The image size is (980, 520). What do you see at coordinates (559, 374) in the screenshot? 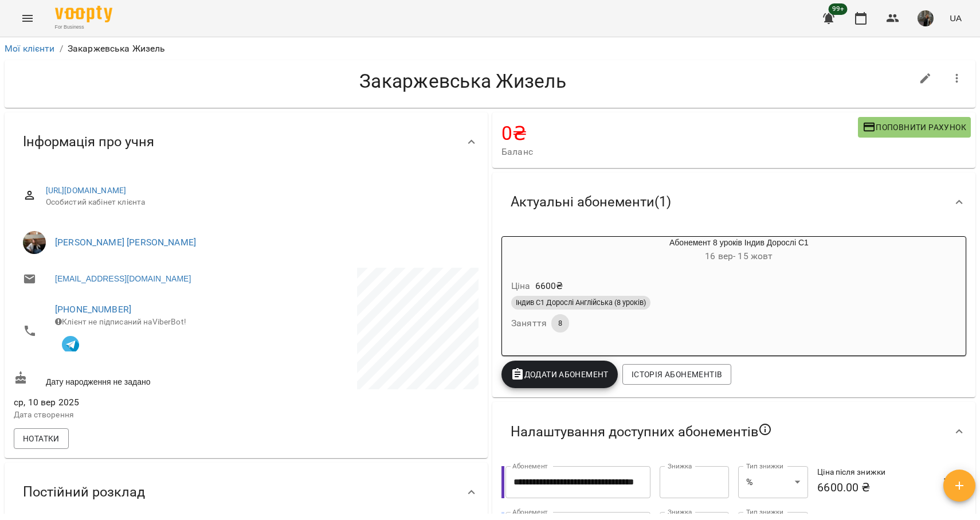
I see `button: Додати Абонемент` at bounding box center [559, 374].